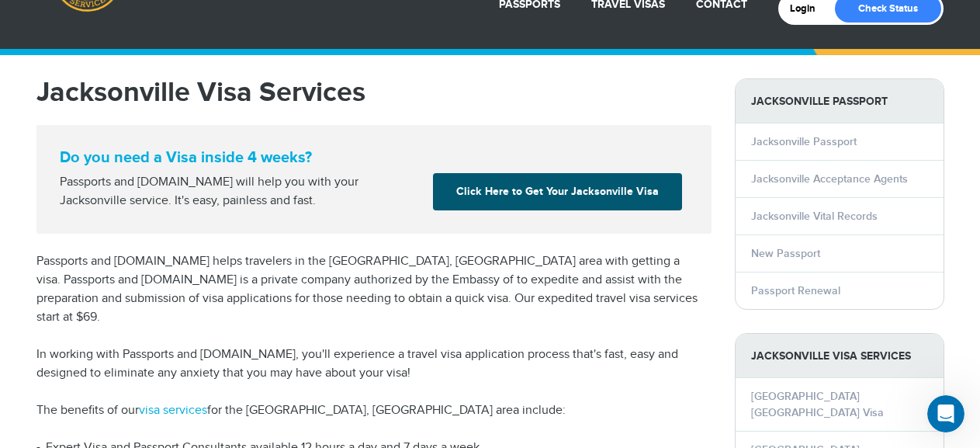 Image resolution: width=980 pixels, height=448 pixels. I want to click on a: Jacksonville Acceptance Agents, so click(830, 179).